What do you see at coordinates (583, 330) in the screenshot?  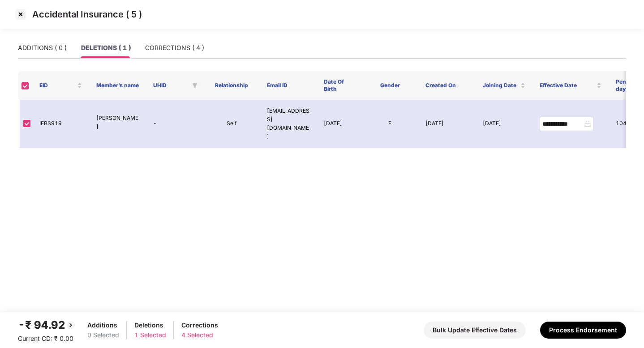 I see `button: Process Endorsement` at bounding box center [583, 330].